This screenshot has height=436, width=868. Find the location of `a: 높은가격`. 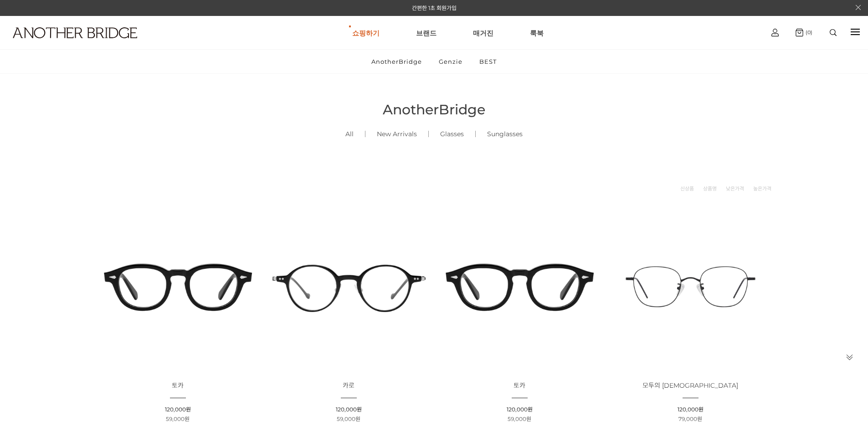

a: 높은가격 is located at coordinates (762, 189).